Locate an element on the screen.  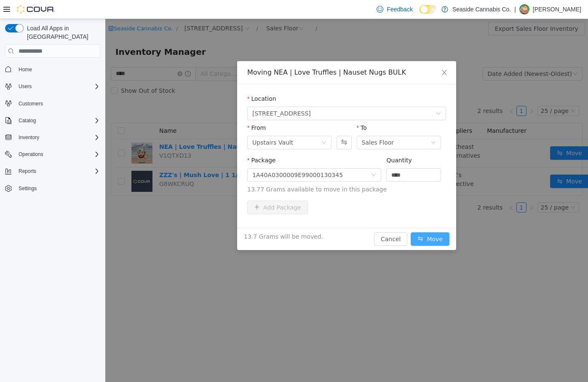
span: Feedback is located at coordinates (399, 9).